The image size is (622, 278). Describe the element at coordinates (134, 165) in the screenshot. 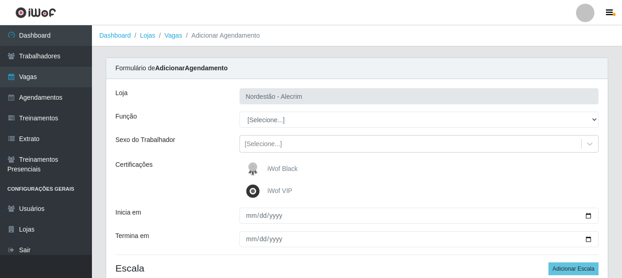

I see `label: Certificações` at that location.